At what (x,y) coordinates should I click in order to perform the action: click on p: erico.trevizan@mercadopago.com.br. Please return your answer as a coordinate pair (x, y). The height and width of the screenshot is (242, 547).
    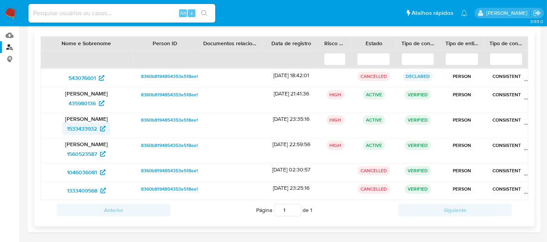
    Looking at the image, I should click on (508, 13).